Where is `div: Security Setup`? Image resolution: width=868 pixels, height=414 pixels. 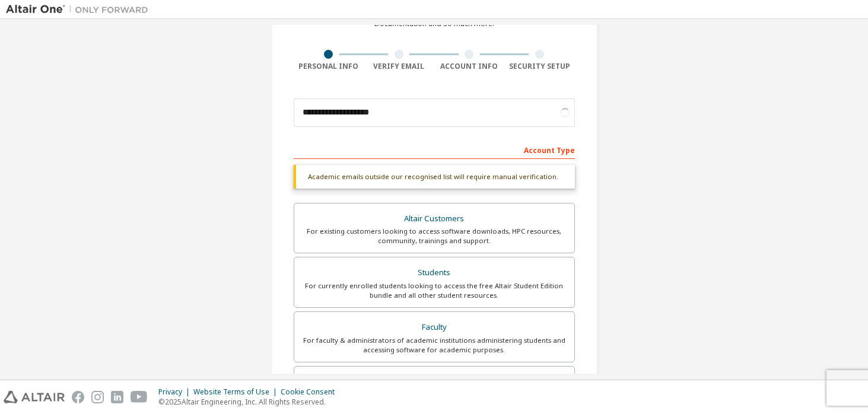
div: Security Setup is located at coordinates (539, 66).